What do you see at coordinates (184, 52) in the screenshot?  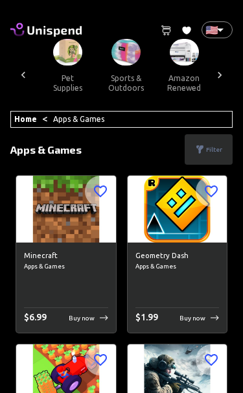 I see `img: Amazon Renewed` at bounding box center [184, 52].